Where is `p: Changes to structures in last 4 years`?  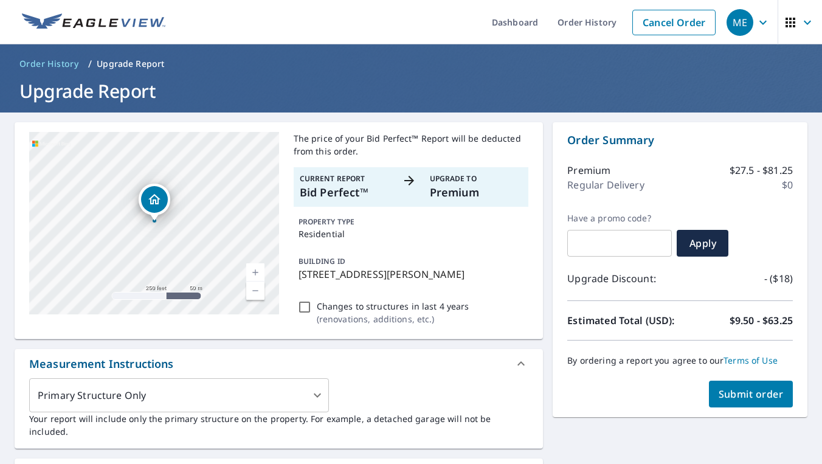
p: Changes to structures in last 4 years is located at coordinates (393, 306).